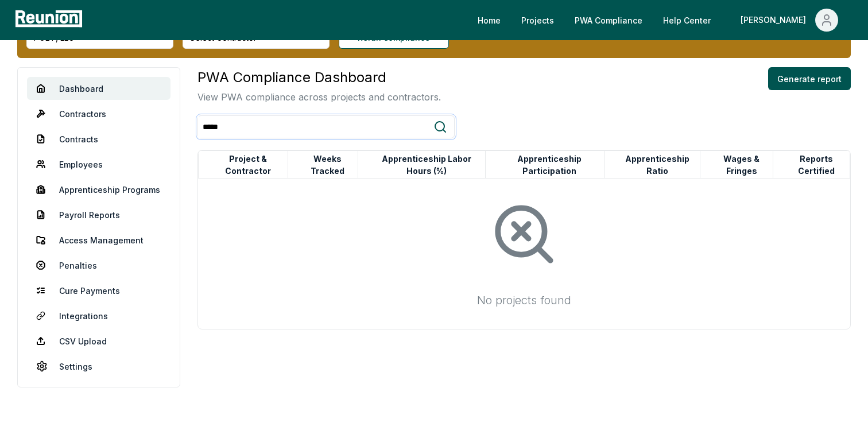 The height and width of the screenshot is (438, 868). What do you see at coordinates (99, 139) in the screenshot?
I see `a: Contracts` at bounding box center [99, 139].